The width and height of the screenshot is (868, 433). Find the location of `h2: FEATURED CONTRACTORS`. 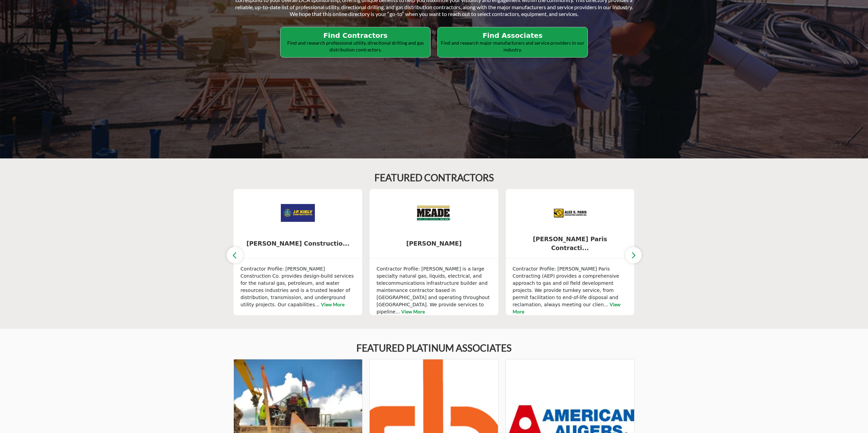

h2: FEATURED CONTRACTORS is located at coordinates (434, 178).